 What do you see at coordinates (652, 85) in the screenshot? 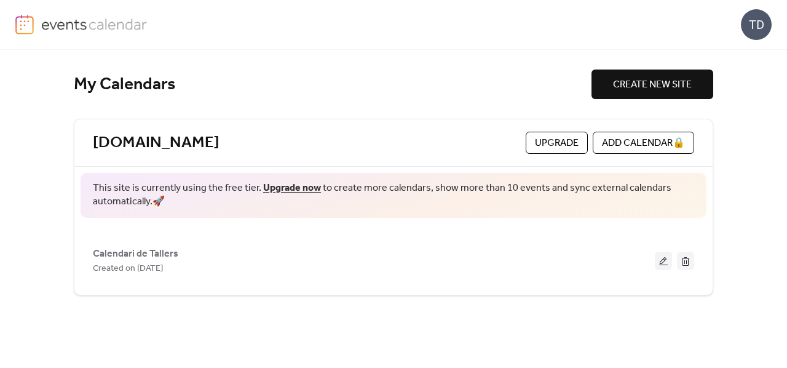
I see `span: CREATE NEW SITE` at bounding box center [652, 85].